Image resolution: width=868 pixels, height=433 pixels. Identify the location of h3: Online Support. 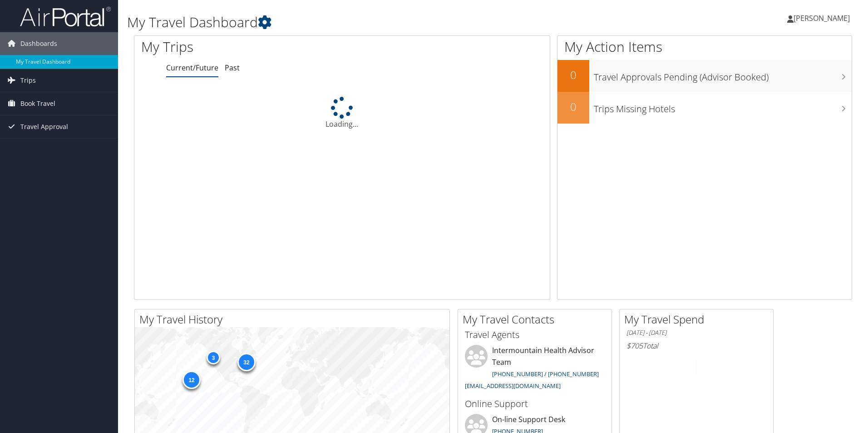
(534, 404).